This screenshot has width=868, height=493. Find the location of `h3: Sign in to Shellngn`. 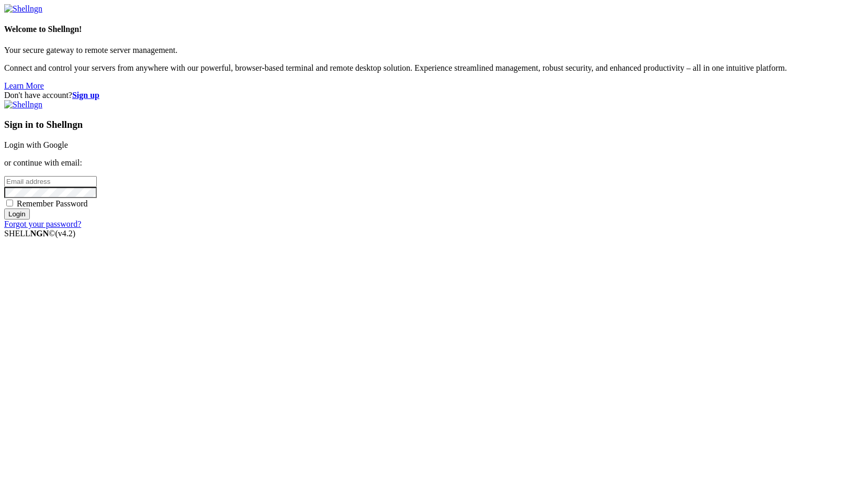

h3: Sign in to Shellngn is located at coordinates (434, 124).